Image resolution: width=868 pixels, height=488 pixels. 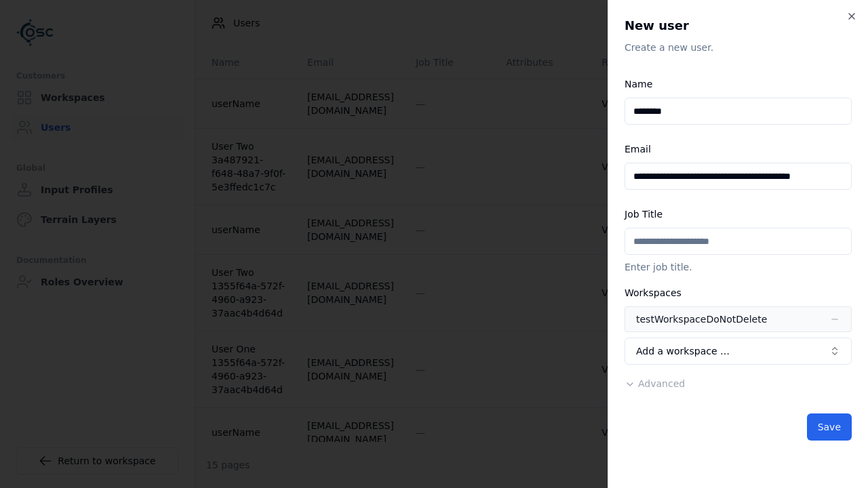 What do you see at coordinates (738, 26) in the screenshot?
I see `h2: New user` at bounding box center [738, 26].